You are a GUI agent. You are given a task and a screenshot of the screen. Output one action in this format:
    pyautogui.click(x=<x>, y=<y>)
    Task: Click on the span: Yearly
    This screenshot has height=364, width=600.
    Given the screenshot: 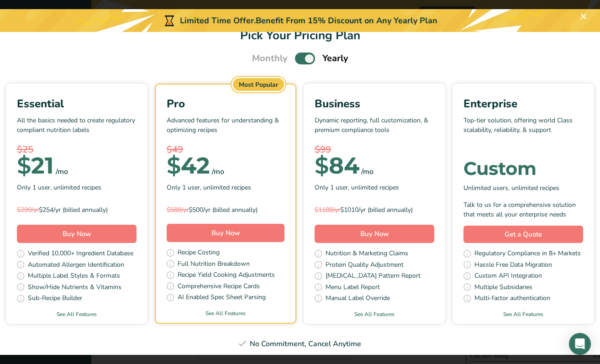 What is the action you would take?
    pyautogui.click(x=335, y=59)
    